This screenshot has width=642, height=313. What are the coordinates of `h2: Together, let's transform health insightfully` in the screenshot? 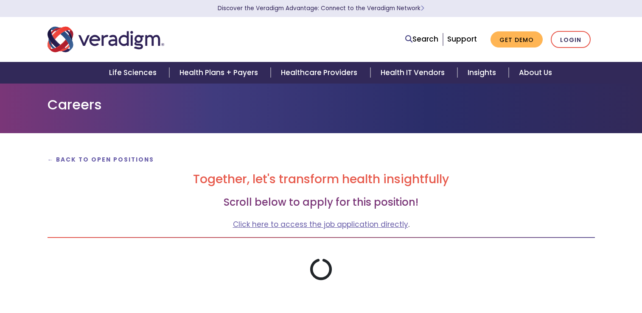 It's located at (321, 180).